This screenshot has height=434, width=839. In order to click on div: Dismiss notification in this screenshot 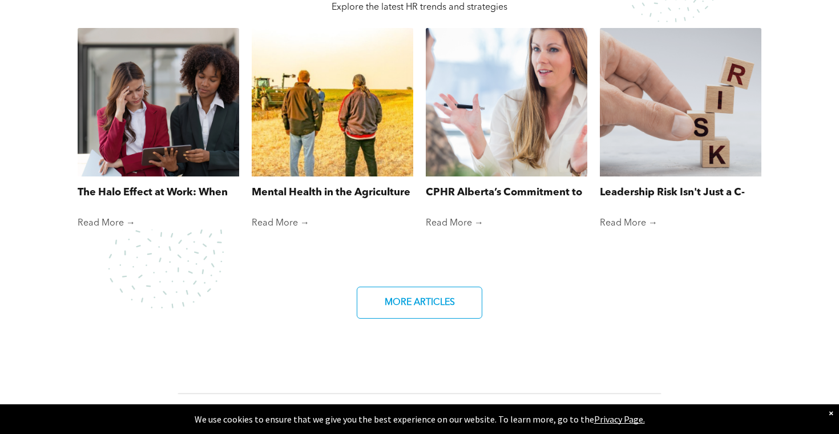, I will do `click(831, 413)`.